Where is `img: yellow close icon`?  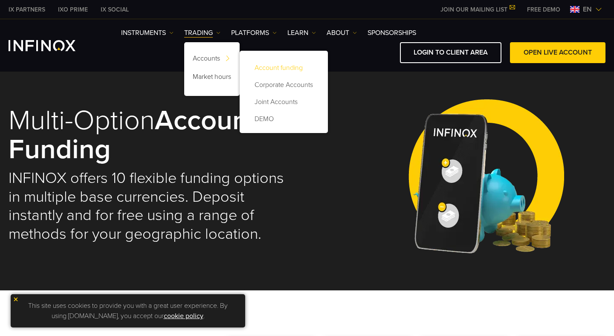
img: yellow close icon is located at coordinates (16, 299).